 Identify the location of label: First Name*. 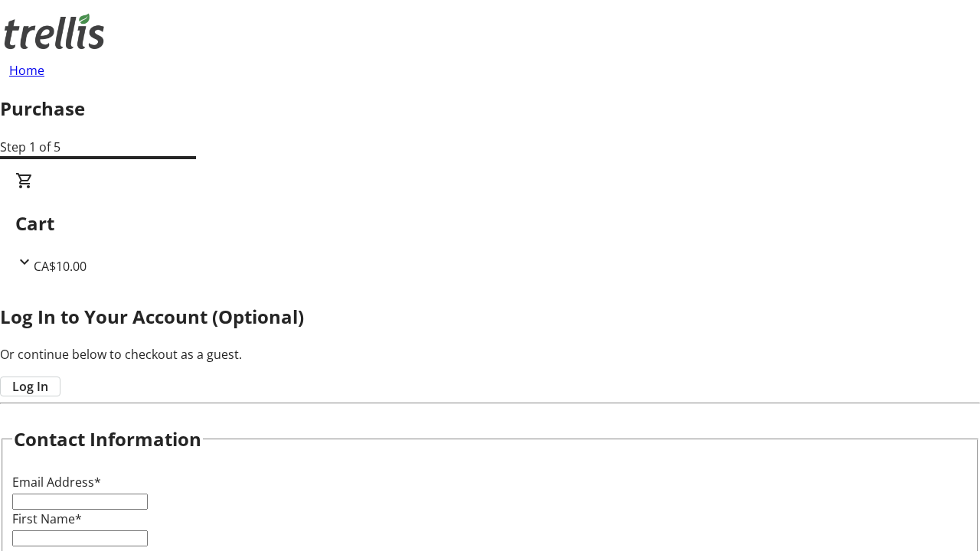
(47, 519).